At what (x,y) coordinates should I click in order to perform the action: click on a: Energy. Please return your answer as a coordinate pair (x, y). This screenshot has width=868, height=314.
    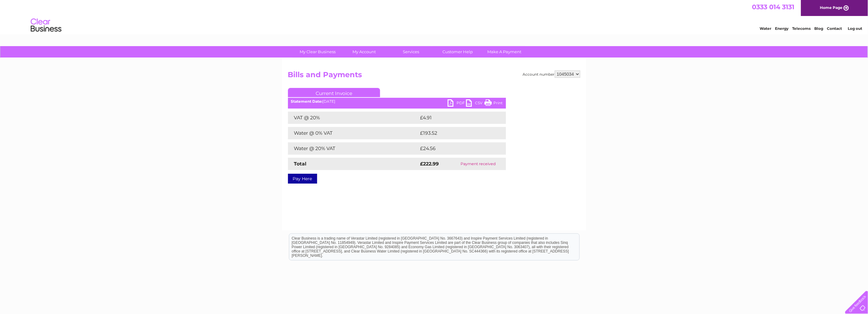
    Looking at the image, I should click on (782, 28).